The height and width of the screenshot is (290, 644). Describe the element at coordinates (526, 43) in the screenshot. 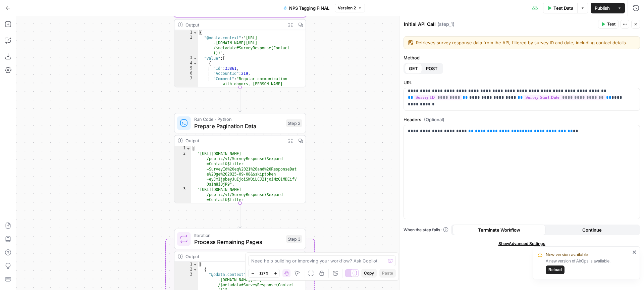

I see `textarea: Retrieves survey response data from the API, filtered by survey ID and date, including contact de...` at that location.